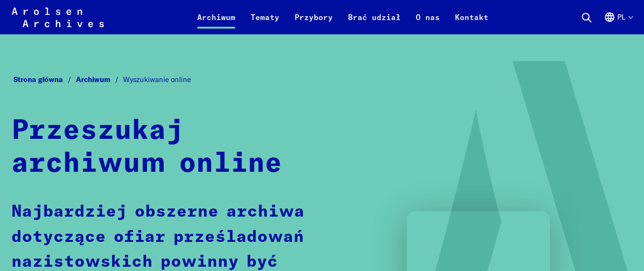 Image resolution: width=644 pixels, height=271 pixels. Describe the element at coordinates (472, 23) in the screenshot. I see `a: Kontakt` at that location.